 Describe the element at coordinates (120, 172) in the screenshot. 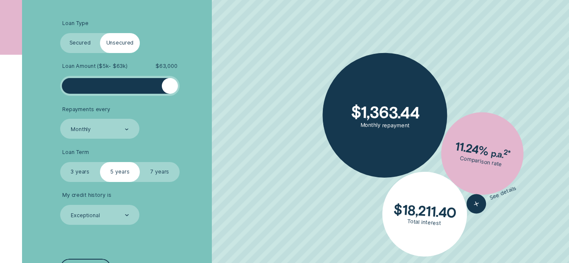

I see `label: 5 years` at that location.